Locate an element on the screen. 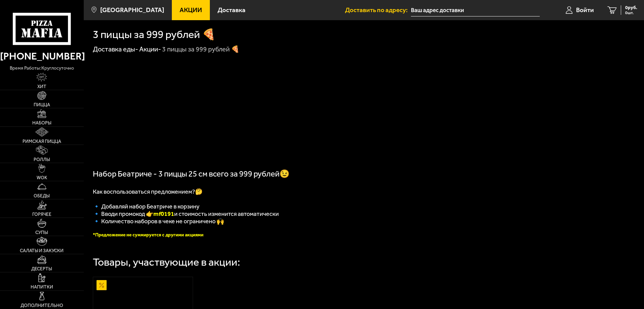  span: 🔹 Добавляй набор Беатриче в корзину is located at coordinates (146, 206).